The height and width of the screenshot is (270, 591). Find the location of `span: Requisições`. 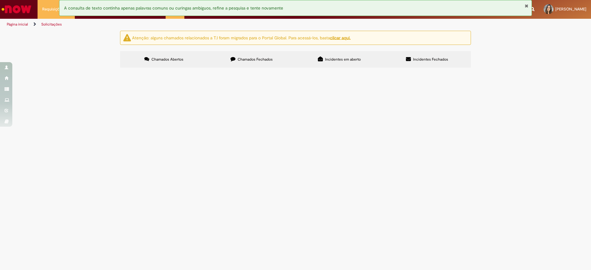

span: Requisições is located at coordinates (53, 9).